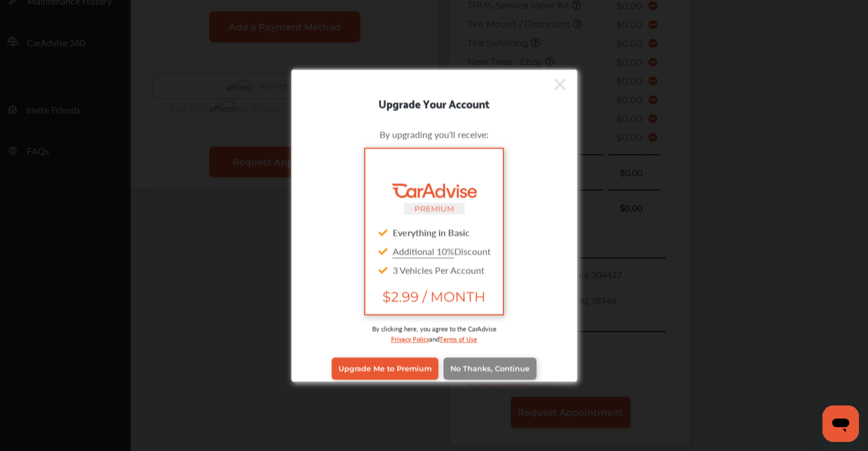 The width and height of the screenshot is (868, 451). I want to click on strong: Everything in Basic, so click(431, 231).